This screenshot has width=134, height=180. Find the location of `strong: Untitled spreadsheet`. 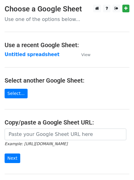

strong: Untitled spreadsheet is located at coordinates (32, 54).